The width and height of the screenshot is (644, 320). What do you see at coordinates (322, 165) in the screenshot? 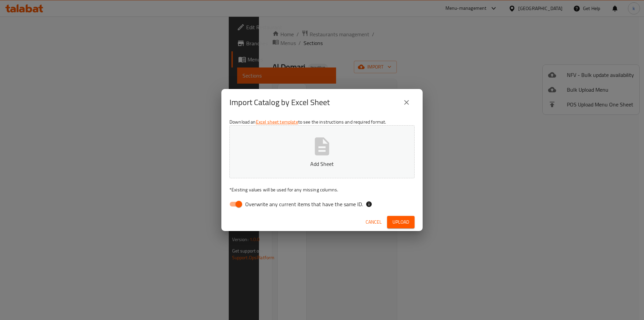
I see `div: Download an to see the instructions and required format.` at bounding box center [322, 165].